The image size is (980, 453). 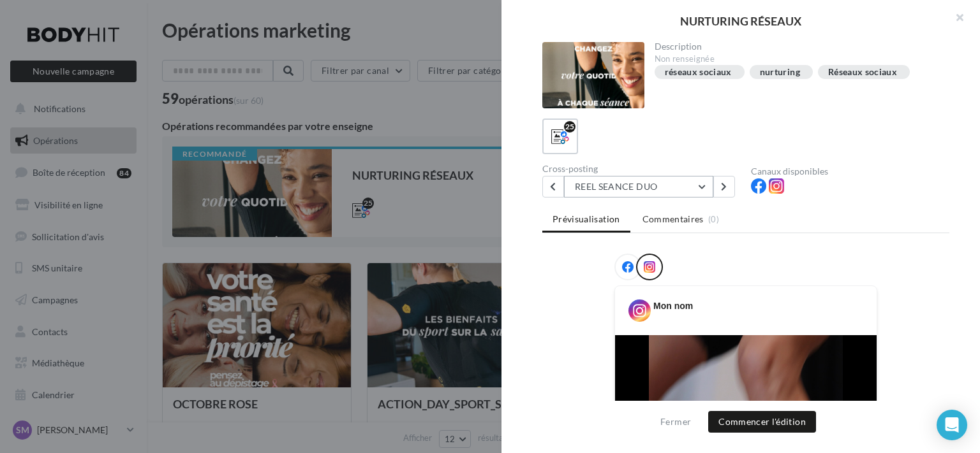 I want to click on div: nurturing, so click(x=779, y=72).